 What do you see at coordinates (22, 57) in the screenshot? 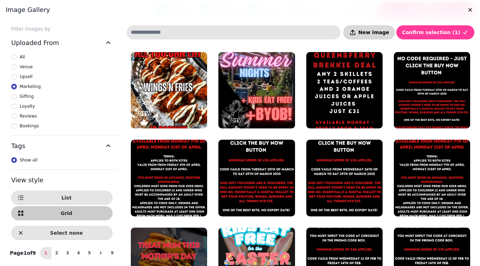
I see `span: All` at bounding box center [22, 57].